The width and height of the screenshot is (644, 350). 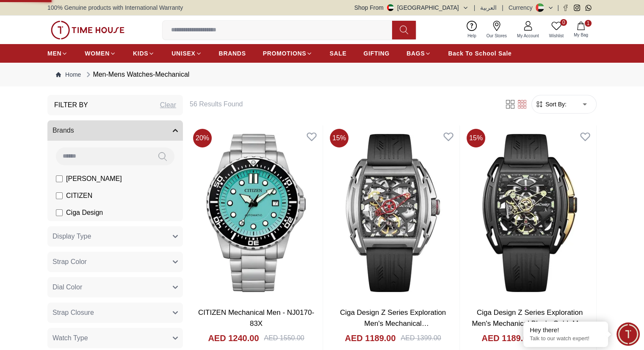 I want to click on h3: Filter By, so click(x=71, y=105).